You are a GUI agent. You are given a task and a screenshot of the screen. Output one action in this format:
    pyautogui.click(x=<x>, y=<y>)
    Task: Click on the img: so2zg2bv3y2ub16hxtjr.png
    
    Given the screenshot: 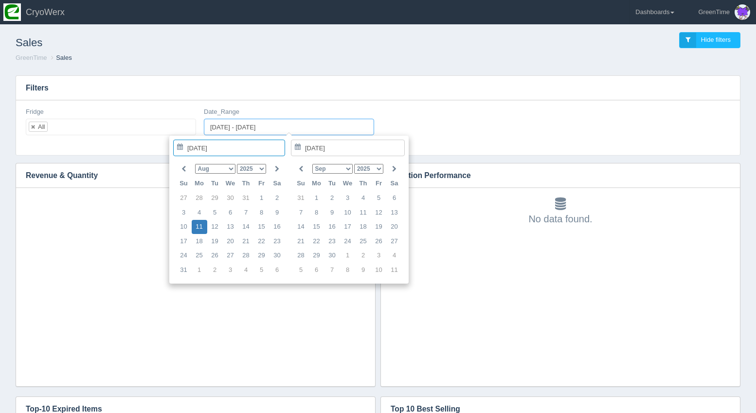 What is the action you would take?
    pyautogui.click(x=12, y=12)
    